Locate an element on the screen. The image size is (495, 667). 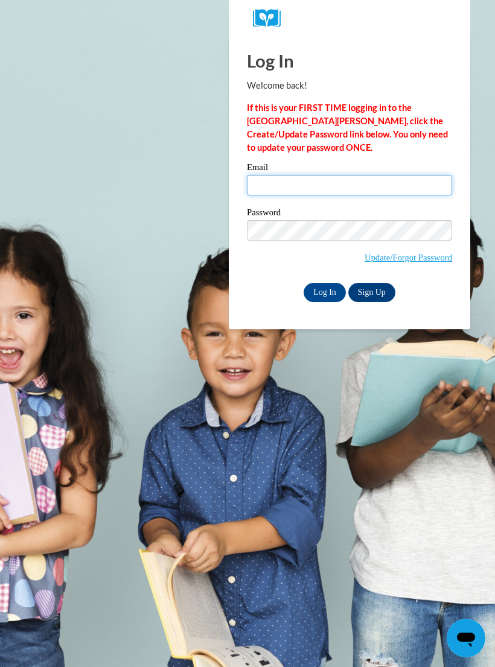
a: Sign Up is located at coordinates (372, 293).